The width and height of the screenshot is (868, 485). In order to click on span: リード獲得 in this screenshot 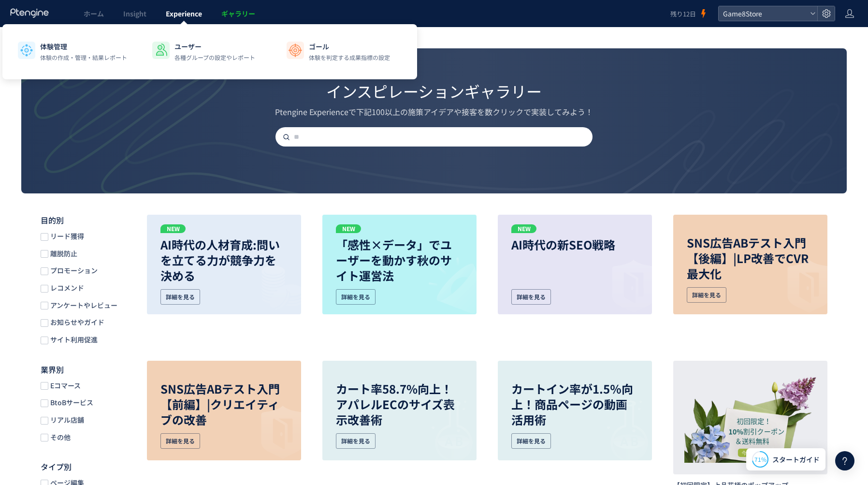, I will do `click(66, 236)`.